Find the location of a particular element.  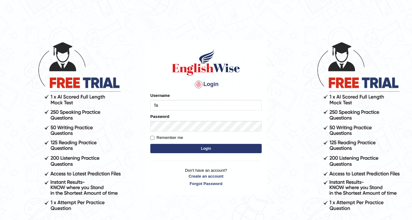

label: Password is located at coordinates (160, 116).